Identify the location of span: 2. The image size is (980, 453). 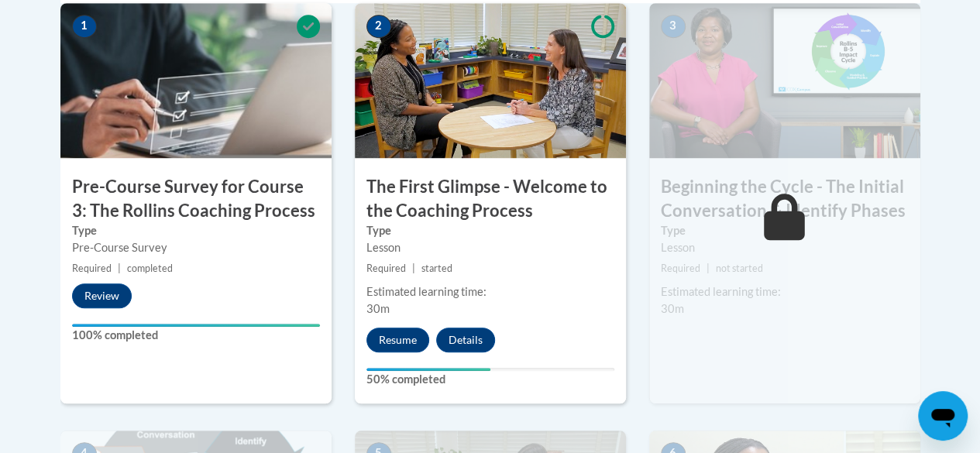
(379, 27).